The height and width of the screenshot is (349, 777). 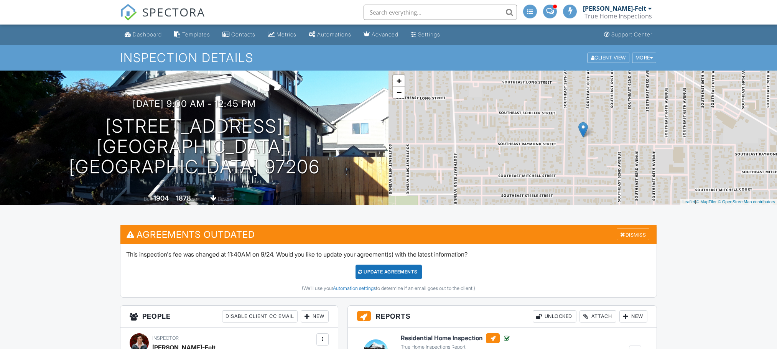 I want to click on div: Unlocked, so click(x=555, y=317).